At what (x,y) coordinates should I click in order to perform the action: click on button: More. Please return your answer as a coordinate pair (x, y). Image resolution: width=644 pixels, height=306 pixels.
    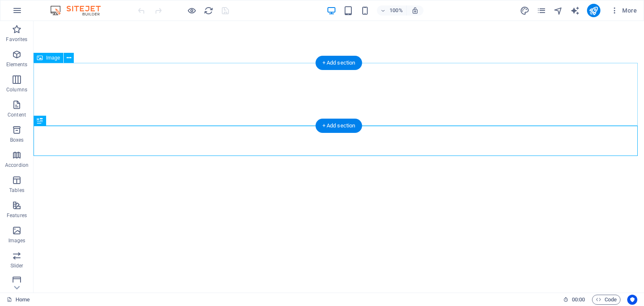
    Looking at the image, I should click on (623, 11).